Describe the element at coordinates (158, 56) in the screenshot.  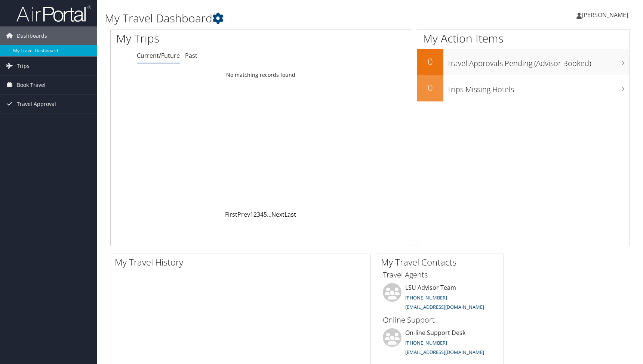
I see `a: Current/Future` at that location.